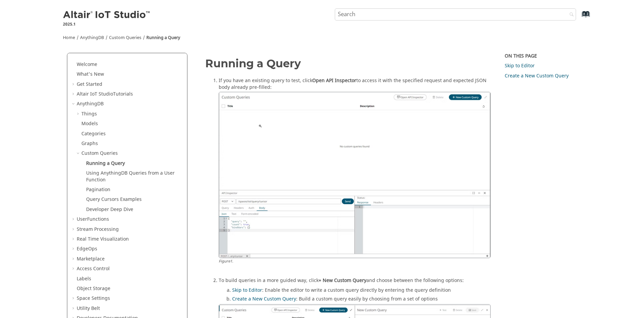  I want to click on span: Open API Inspector, so click(334, 81).